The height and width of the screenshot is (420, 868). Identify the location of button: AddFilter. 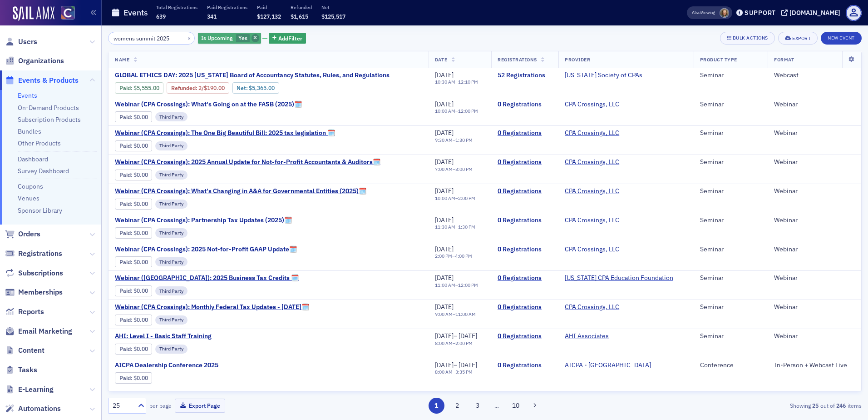
(287, 38).